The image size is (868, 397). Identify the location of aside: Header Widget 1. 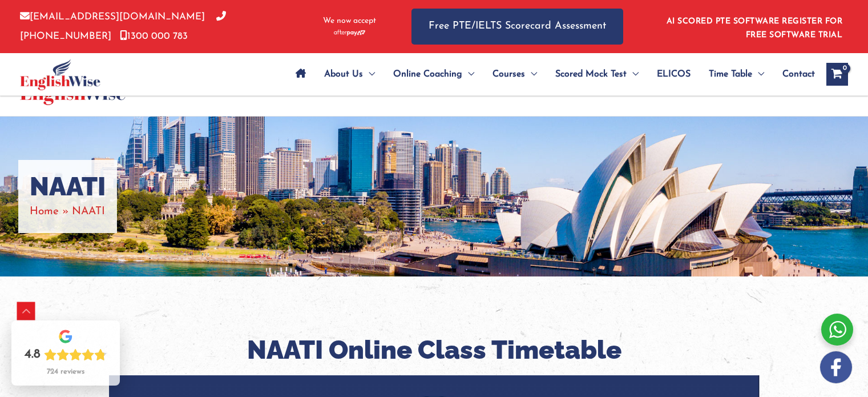
(754, 26).